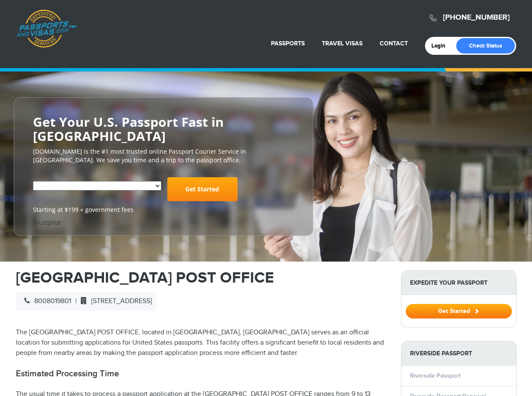  Describe the element at coordinates (459, 353) in the screenshot. I see `strong: Riverside Passport` at that location.